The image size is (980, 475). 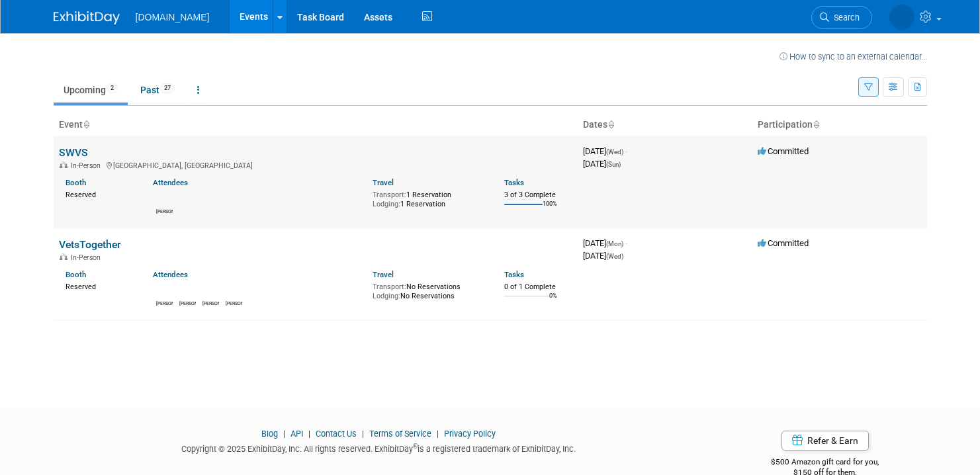 What do you see at coordinates (665, 125) in the screenshot?
I see `th: Dates` at bounding box center [665, 125].